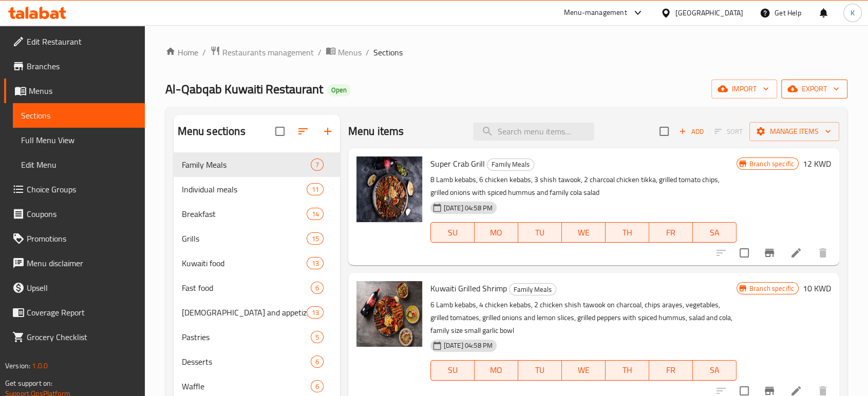 The image size is (868, 396). What do you see at coordinates (540, 232) in the screenshot?
I see `span: TU` at bounding box center [540, 232].